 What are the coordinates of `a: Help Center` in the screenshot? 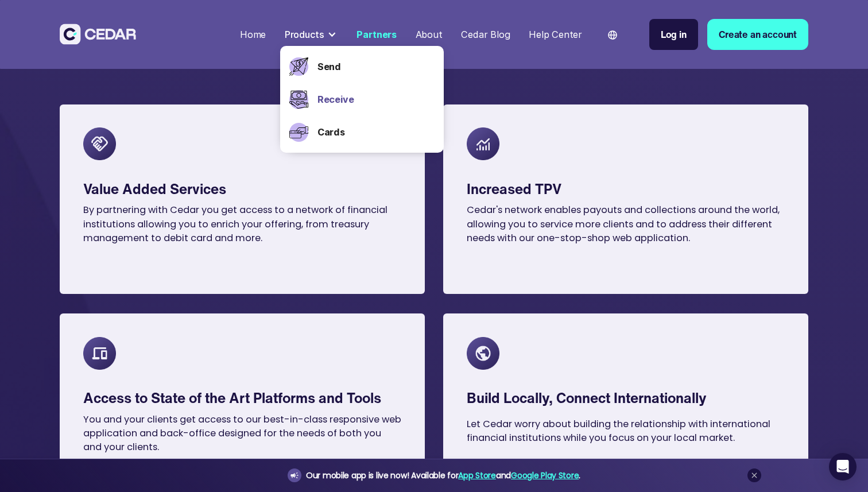 It's located at (555, 35).